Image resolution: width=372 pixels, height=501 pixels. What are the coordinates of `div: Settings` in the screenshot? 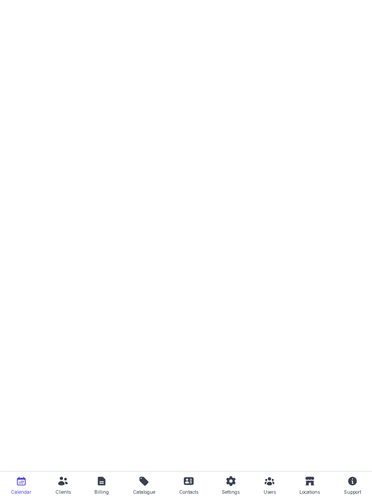 It's located at (230, 492).